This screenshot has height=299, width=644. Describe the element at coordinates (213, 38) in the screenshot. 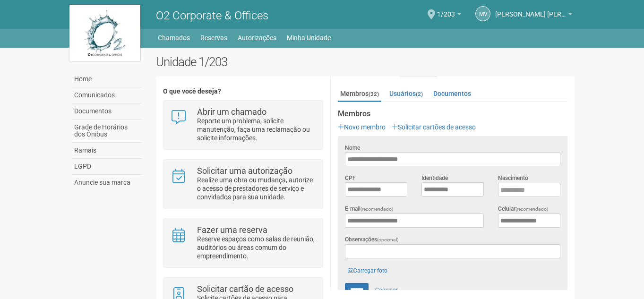

I see `a: Reservas` at that location.